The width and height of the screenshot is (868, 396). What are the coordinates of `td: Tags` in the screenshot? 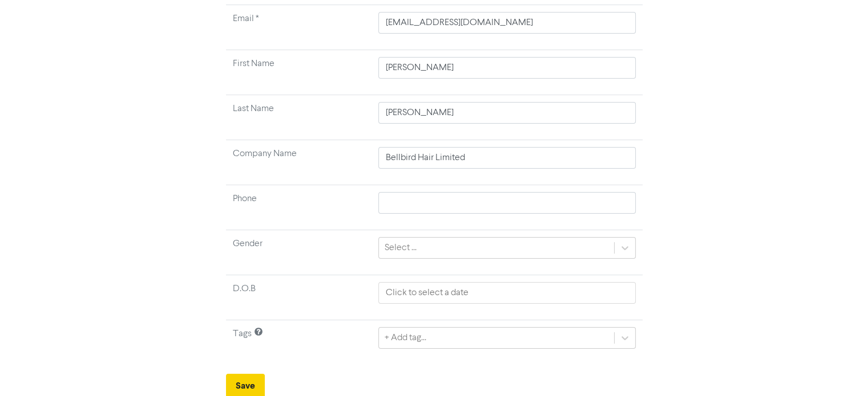 It's located at (299, 342).